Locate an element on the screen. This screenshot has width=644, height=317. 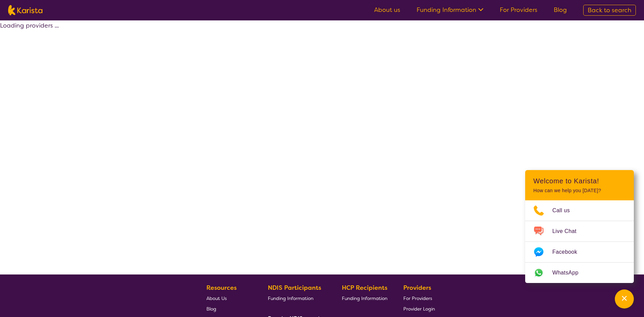
a: About us is located at coordinates (387, 10).